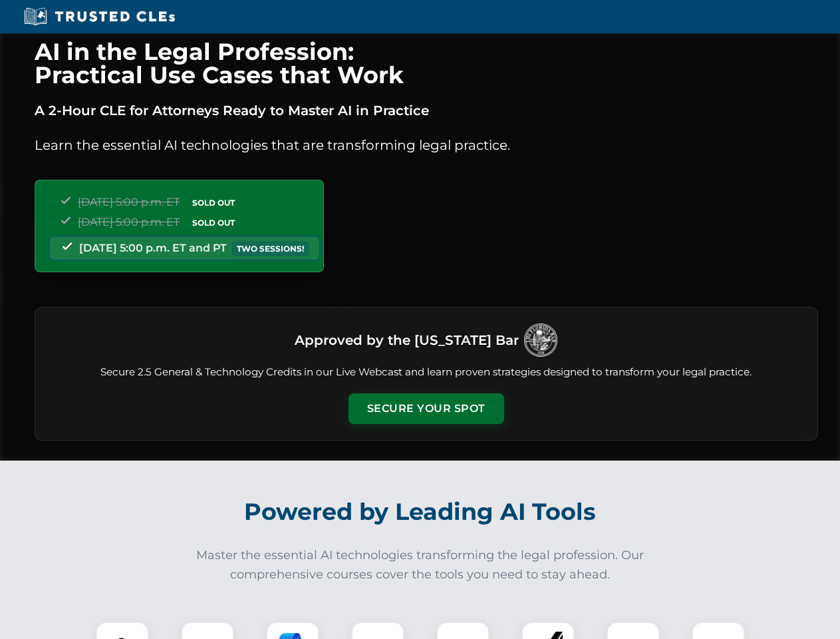 This screenshot has width=840, height=639. What do you see at coordinates (427, 111) in the screenshot?
I see `p: A 2-Hour CLE for Attorneys Ready to Master AI in Practice` at bounding box center [427, 111].